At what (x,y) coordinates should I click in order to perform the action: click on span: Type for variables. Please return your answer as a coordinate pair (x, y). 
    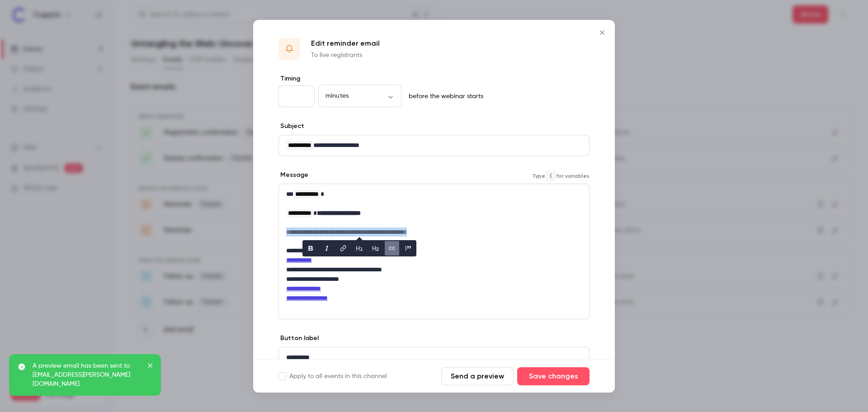
    Looking at the image, I should click on (561, 176).